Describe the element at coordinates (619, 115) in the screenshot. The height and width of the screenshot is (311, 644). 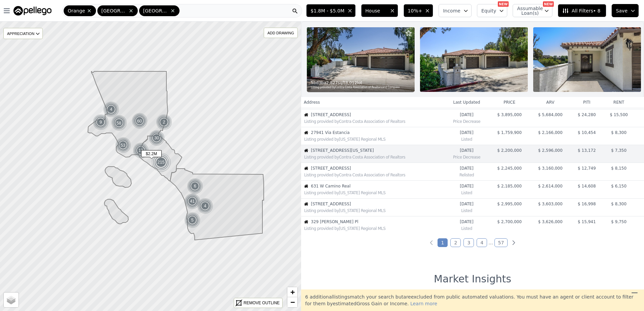
I see `span: $ 15,500` at that location.